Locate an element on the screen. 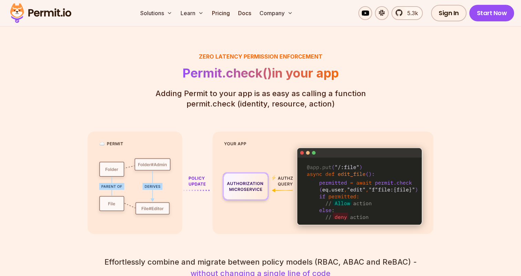 The width and height of the screenshot is (521, 276). a: 5.3k is located at coordinates (407, 13).